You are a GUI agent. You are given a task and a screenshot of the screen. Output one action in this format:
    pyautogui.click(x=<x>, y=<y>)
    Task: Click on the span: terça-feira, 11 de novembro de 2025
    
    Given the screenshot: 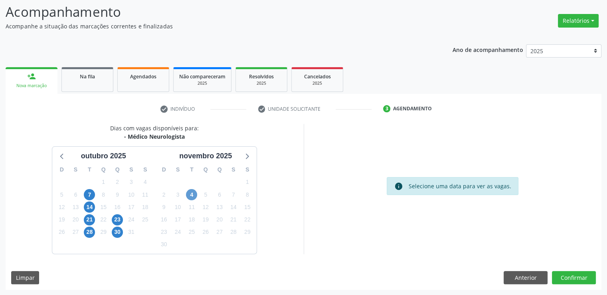 What is the action you would take?
    pyautogui.click(x=192, y=207)
    